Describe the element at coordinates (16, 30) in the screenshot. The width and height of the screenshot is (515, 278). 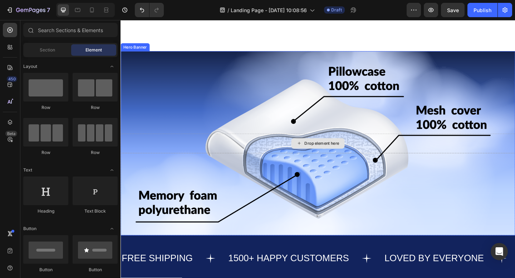
I see `div: Hero Banner` at that location.